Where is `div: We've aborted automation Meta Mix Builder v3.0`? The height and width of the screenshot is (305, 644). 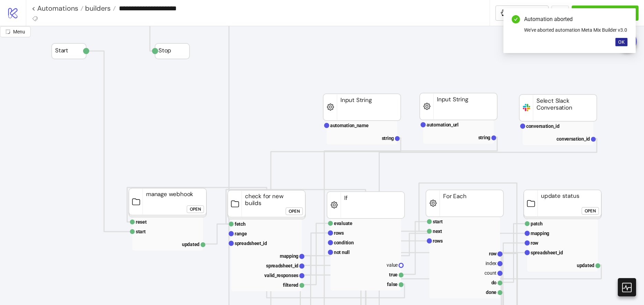 div: We've aborted automation Meta Mix Builder v3.0 is located at coordinates (576, 30).